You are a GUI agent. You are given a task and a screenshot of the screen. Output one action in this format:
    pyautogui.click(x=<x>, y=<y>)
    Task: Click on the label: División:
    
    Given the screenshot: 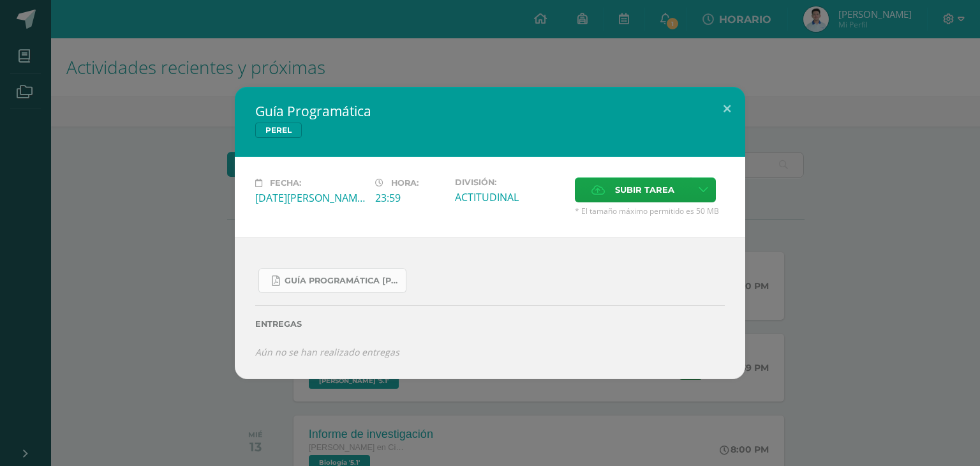 What is the action you would take?
    pyautogui.click(x=510, y=182)
    